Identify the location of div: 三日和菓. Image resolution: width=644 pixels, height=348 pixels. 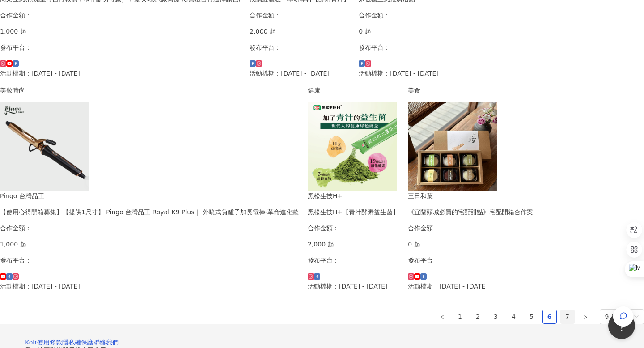
(470, 196).